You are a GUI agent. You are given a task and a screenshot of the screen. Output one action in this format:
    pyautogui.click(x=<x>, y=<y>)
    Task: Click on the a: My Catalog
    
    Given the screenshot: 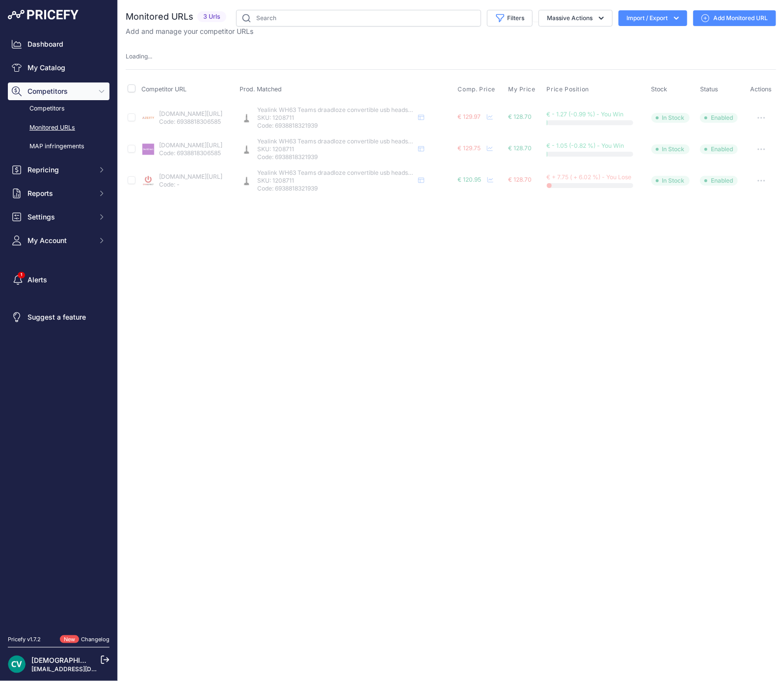 What is the action you would take?
    pyautogui.click(x=59, y=68)
    